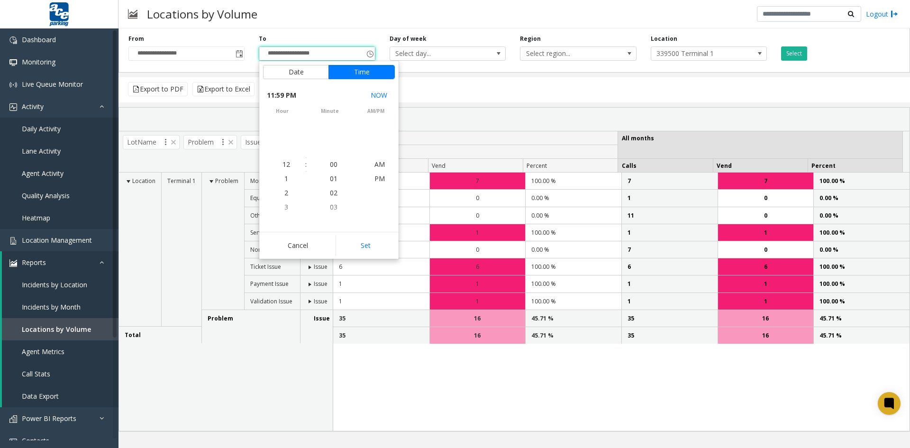  Describe the element at coordinates (670, 181) in the screenshot. I see `td: 7` at that location.